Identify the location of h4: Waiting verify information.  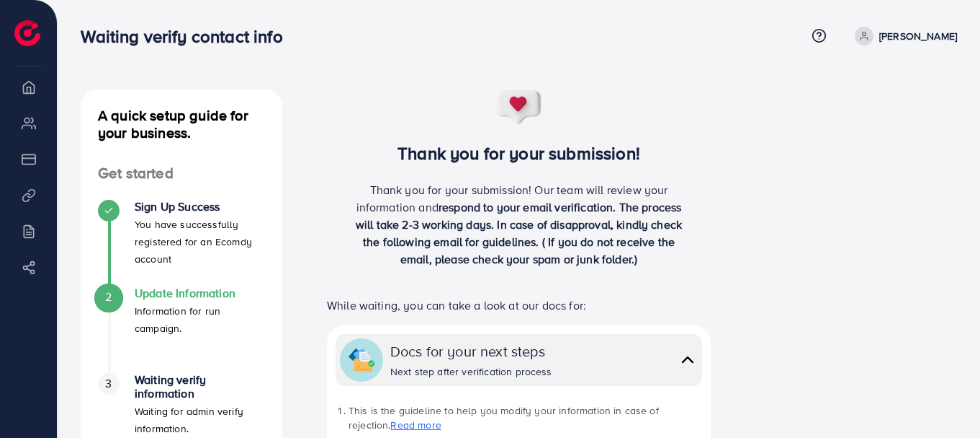
(200, 386).